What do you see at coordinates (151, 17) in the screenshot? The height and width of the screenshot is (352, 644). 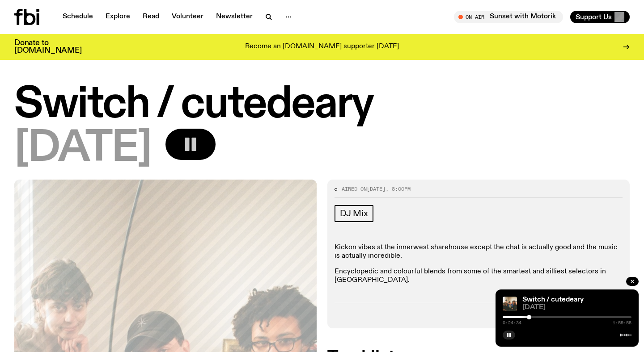 I see `a: Read` at bounding box center [151, 17].